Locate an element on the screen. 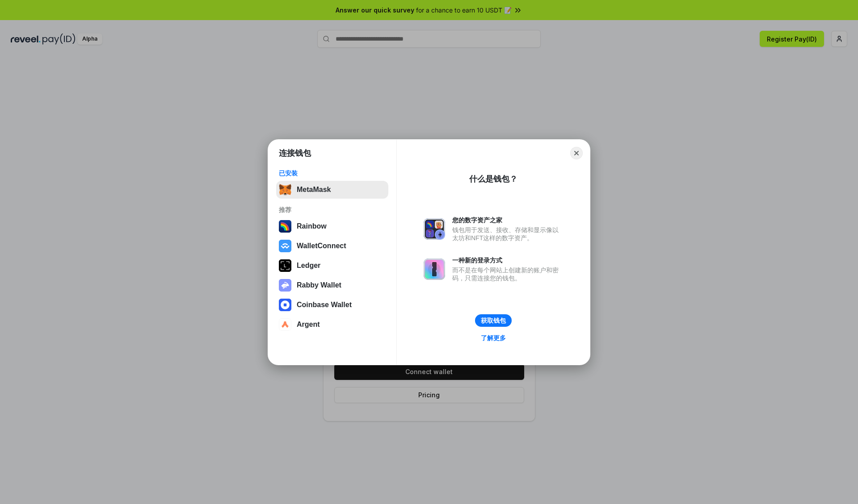 Image resolution: width=858 pixels, height=504 pixels. div: Rabby Wallet is located at coordinates (319, 285).